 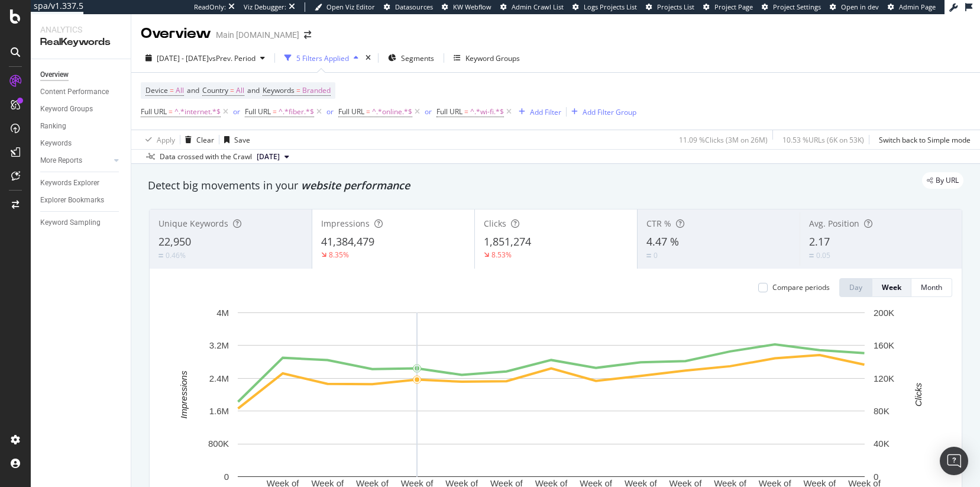 I want to click on div: Keyword Groups, so click(x=66, y=109).